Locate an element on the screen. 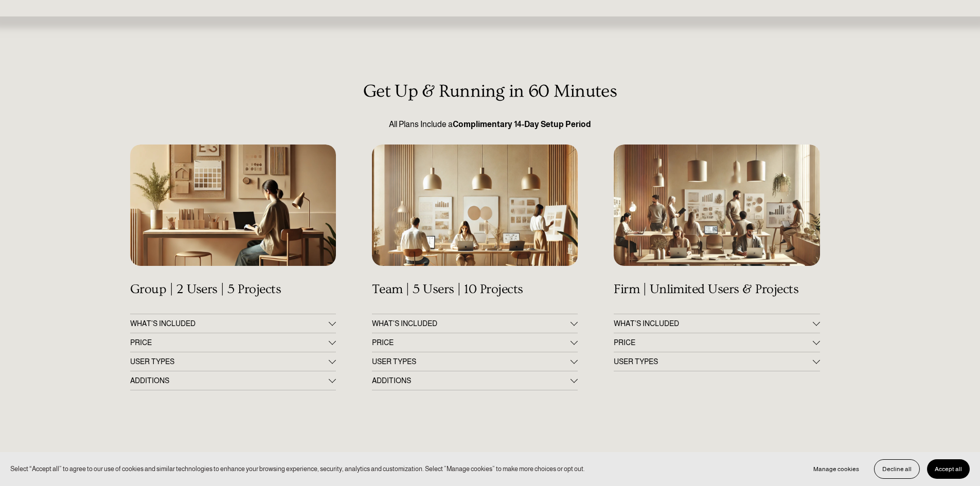  button: Decline all is located at coordinates (897, 469).